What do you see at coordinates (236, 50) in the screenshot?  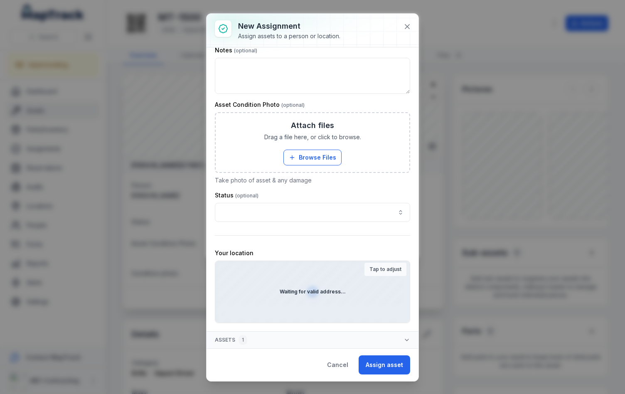 I see `label: Notes` at bounding box center [236, 50].